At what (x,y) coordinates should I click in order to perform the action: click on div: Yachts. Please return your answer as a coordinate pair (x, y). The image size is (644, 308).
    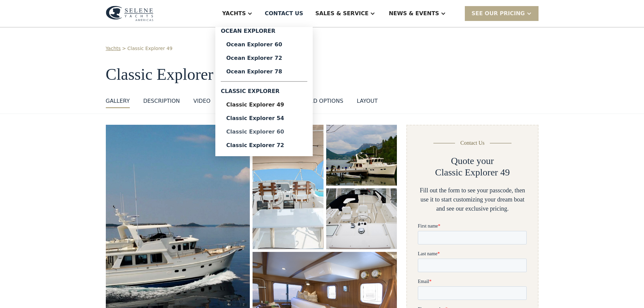
    Looking at the image, I should click on (234, 13).